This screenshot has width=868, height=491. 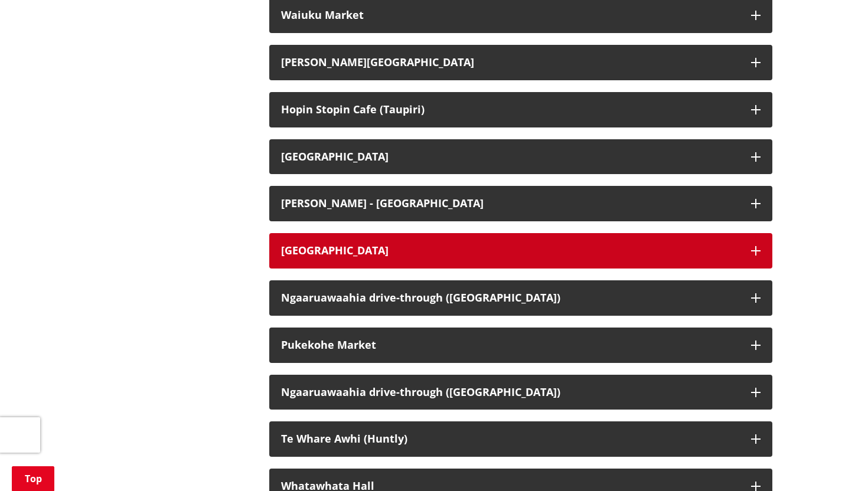 I want to click on div: Waiuku Market, so click(x=510, y=16).